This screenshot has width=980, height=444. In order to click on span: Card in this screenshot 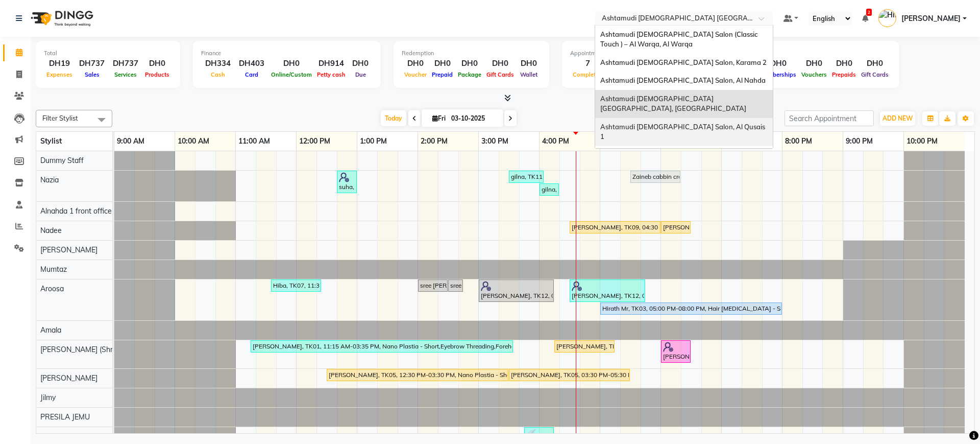, I will do `click(251, 75)`.